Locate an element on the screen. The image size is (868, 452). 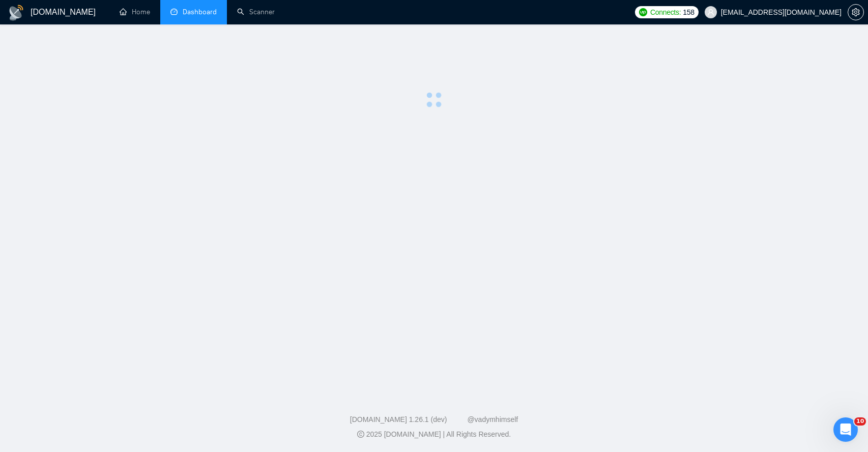
span: Dashboard is located at coordinates (200, 12).